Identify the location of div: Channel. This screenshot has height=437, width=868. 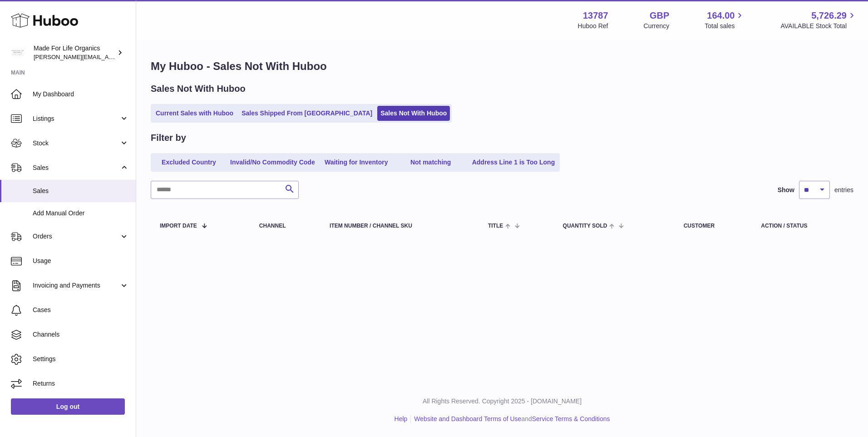
(285, 226).